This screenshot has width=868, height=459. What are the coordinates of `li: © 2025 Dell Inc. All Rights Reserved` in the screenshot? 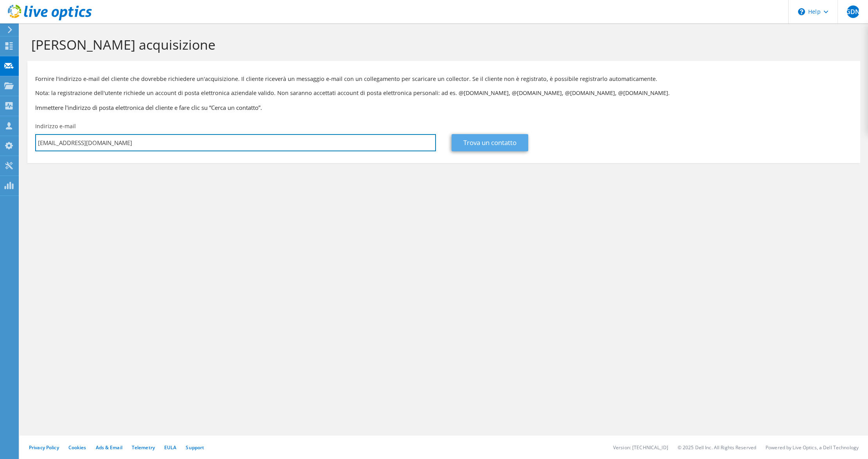 It's located at (717, 448).